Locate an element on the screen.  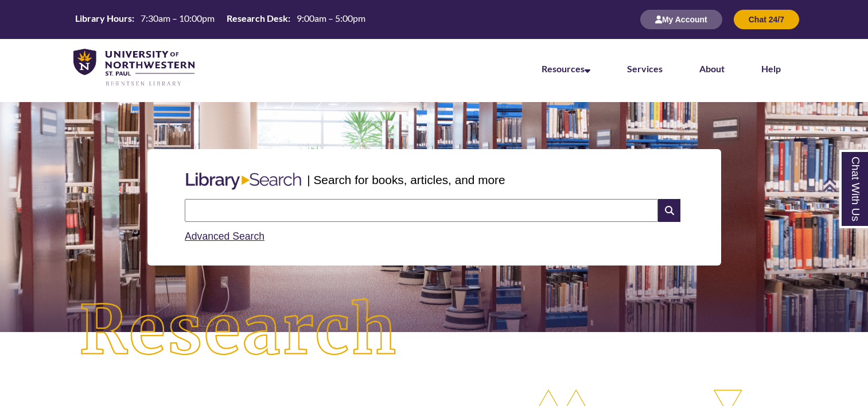
img: Libary Search is located at coordinates (243, 181).